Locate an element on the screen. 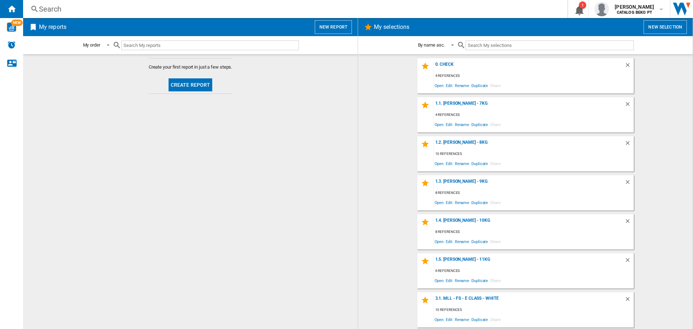 This screenshot has height=329, width=693. b: CATALOG BEKO PT is located at coordinates (635, 12).